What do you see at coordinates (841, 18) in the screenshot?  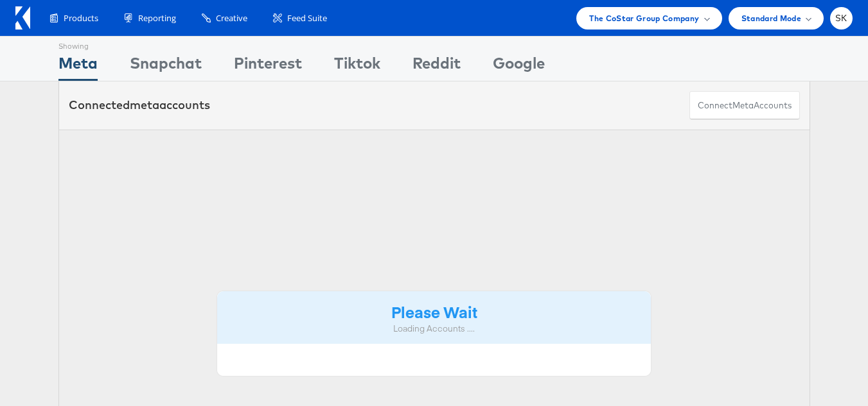 I see `span: SK` at bounding box center [841, 18].